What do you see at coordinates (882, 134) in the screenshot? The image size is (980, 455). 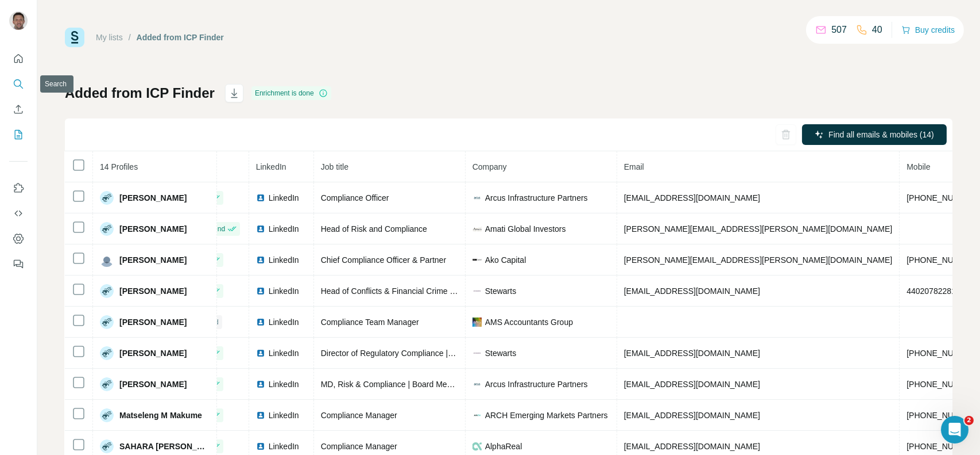 I see `span: Find all emails & mobiles (14)` at bounding box center [882, 134].